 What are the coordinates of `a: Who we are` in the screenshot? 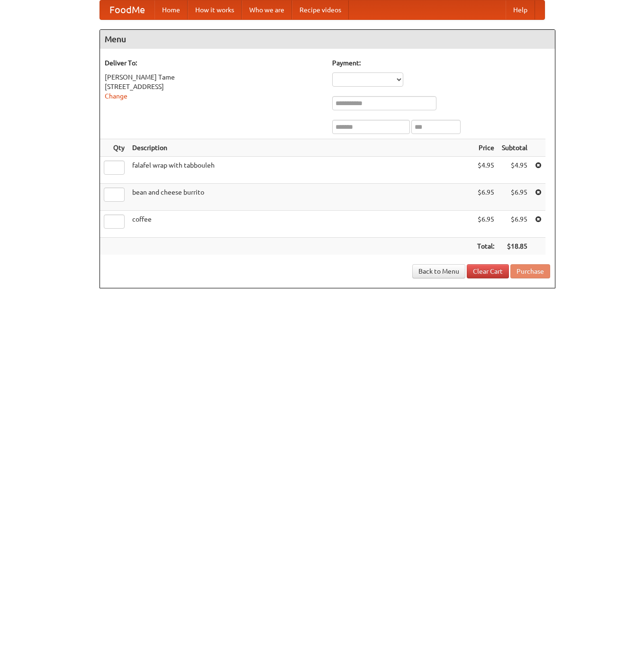 It's located at (266, 10).